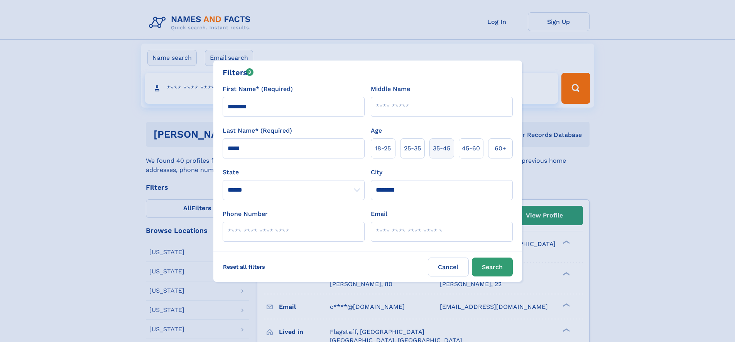 The height and width of the screenshot is (342, 735). Describe the element at coordinates (376, 172) in the screenshot. I see `label: City` at that location.